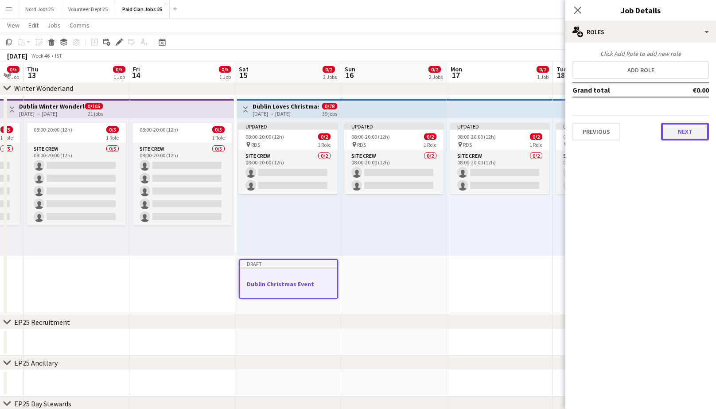  I want to click on span: Tue, so click(562, 69).